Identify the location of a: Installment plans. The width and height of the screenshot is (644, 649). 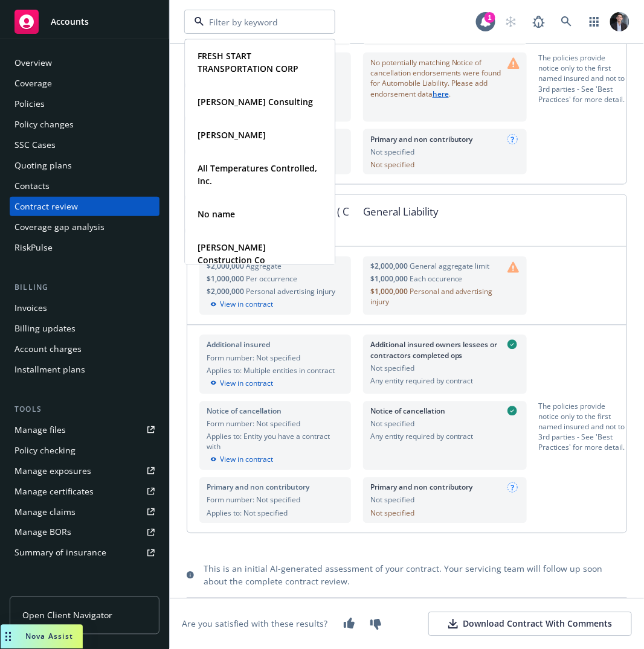
(85, 369).